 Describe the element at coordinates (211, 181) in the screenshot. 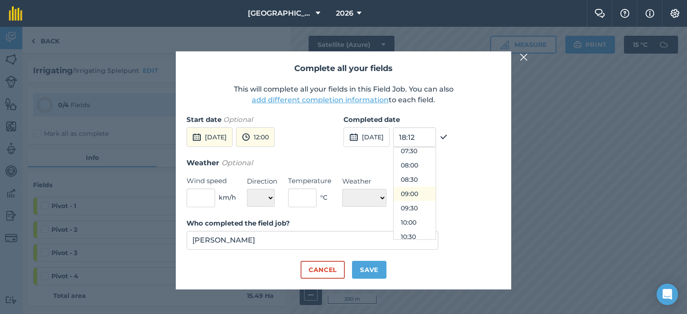

I see `label: Wind speed` at that location.